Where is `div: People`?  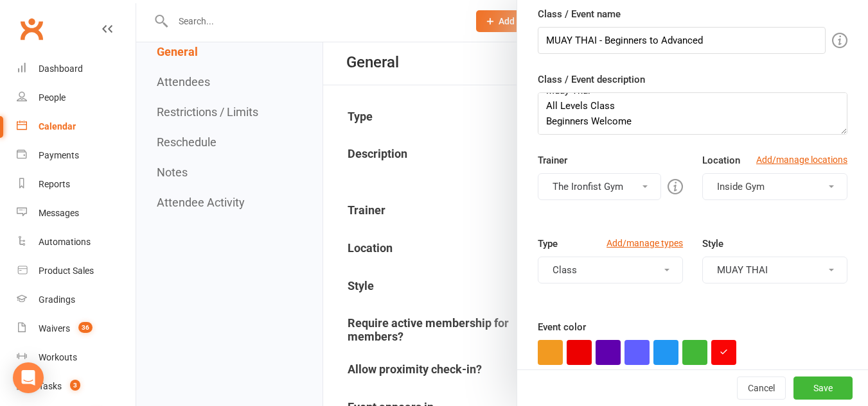
div: People is located at coordinates (52, 98).